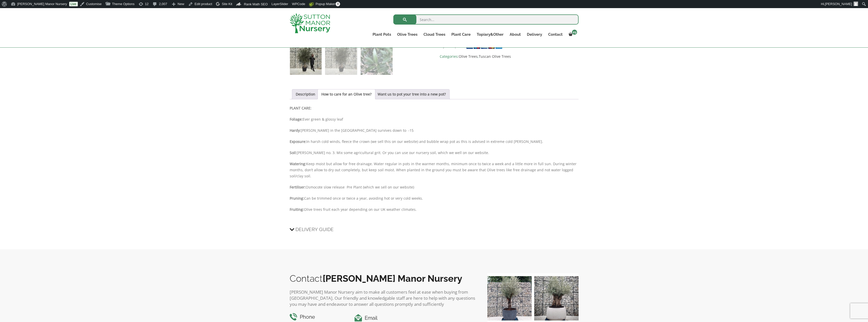 The image size is (868, 322). What do you see at coordinates (296, 119) in the screenshot?
I see `strong: Foliage:` at bounding box center [296, 119].